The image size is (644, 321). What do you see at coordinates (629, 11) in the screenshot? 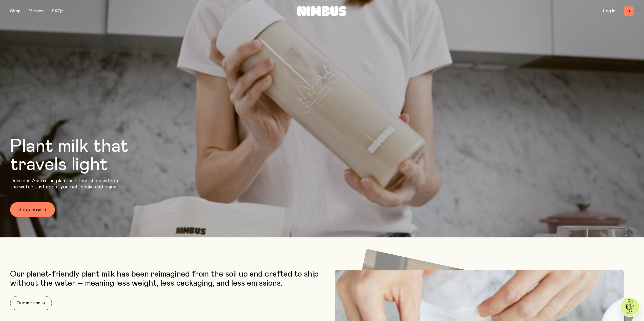
I see `span: 0` at bounding box center [629, 11].